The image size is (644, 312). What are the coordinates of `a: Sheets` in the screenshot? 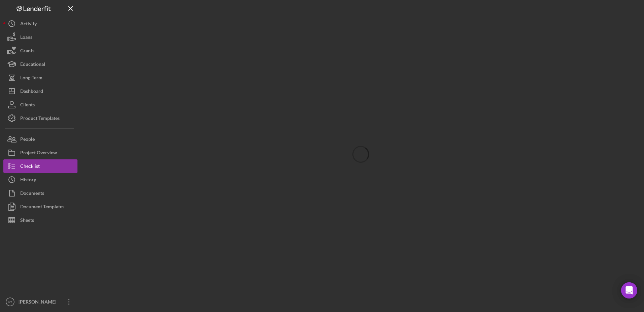 It's located at (41, 220).